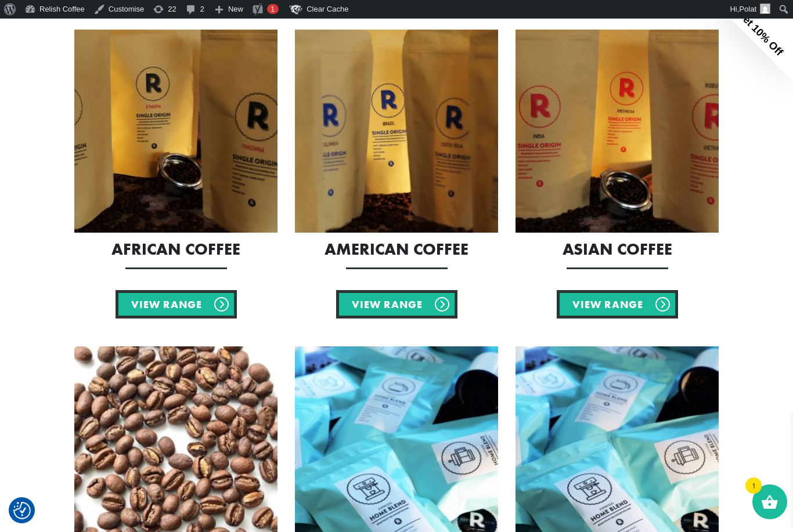 The height and width of the screenshot is (532, 793). Describe the element at coordinates (176, 250) in the screenshot. I see `h2: African Coffee` at that location.